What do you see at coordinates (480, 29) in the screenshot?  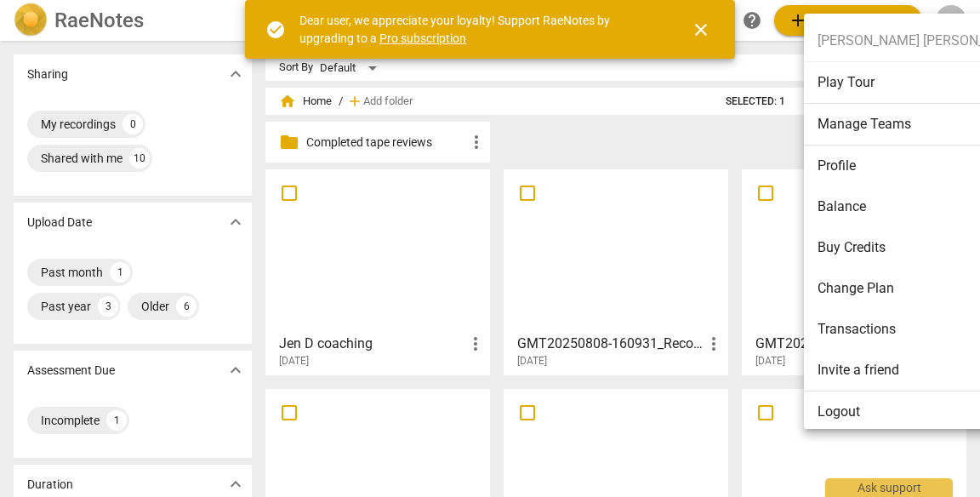 I see `div: Dear user, we appreciate your loyalty! Support RaeNotes by upgrading to a` at bounding box center [480, 29].